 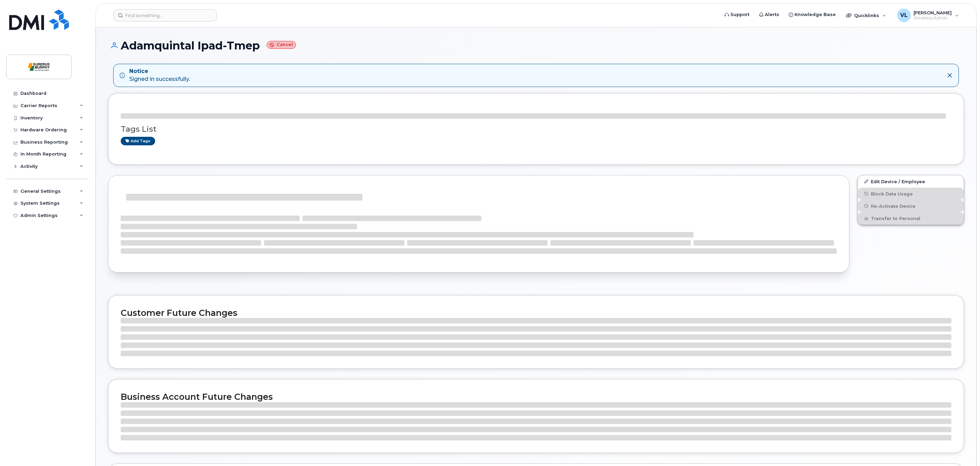 I want to click on button: Block Data Usage, so click(x=911, y=194).